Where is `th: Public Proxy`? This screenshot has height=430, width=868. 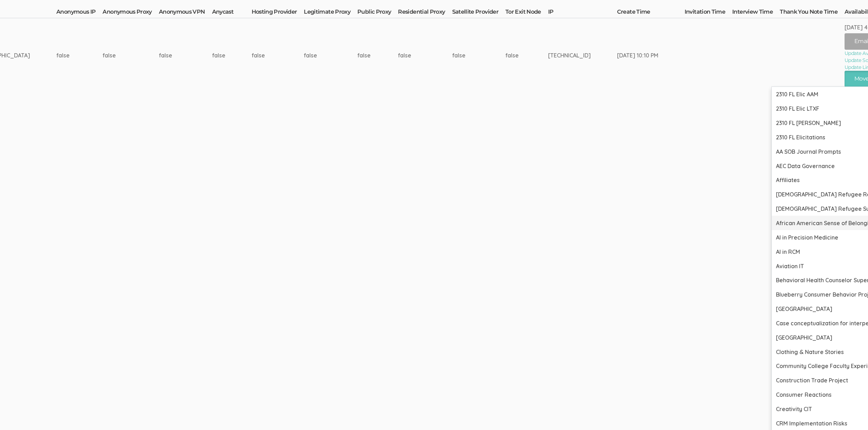
th: Public Proxy is located at coordinates (377, 13).